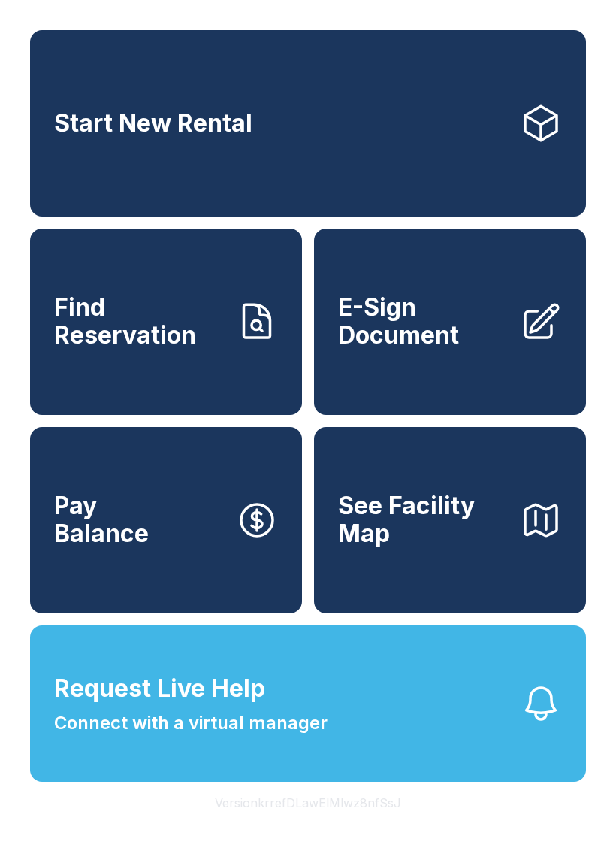  Describe the element at coordinates (139, 321) in the screenshot. I see `span: Find Reservation` at that location.